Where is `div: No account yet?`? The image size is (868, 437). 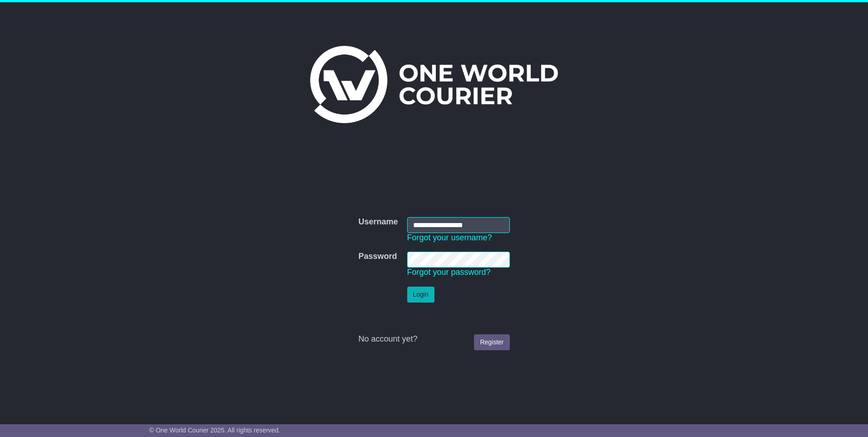 div: No account yet? is located at coordinates (434, 339).